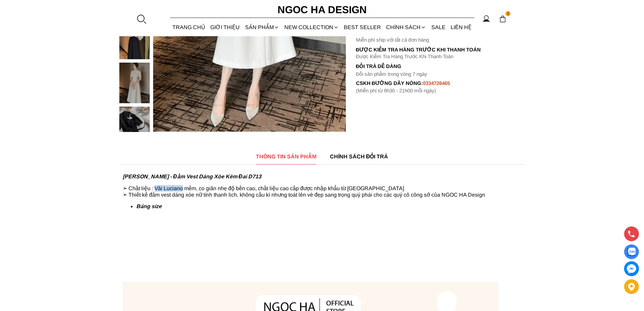 This screenshot has width=644, height=311. Describe the element at coordinates (441, 66) in the screenshot. I see `h6: Đổi trả dễ dàng` at that location.